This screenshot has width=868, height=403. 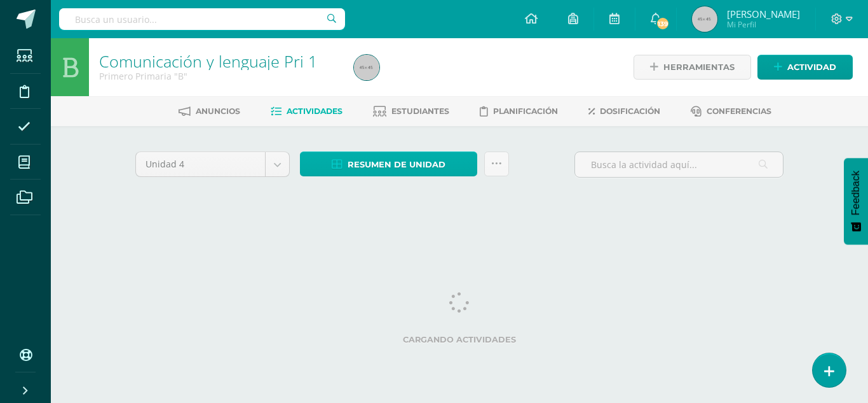 What do you see at coordinates (411, 112) in the screenshot?
I see `a: Estudiantes` at bounding box center [411, 112].